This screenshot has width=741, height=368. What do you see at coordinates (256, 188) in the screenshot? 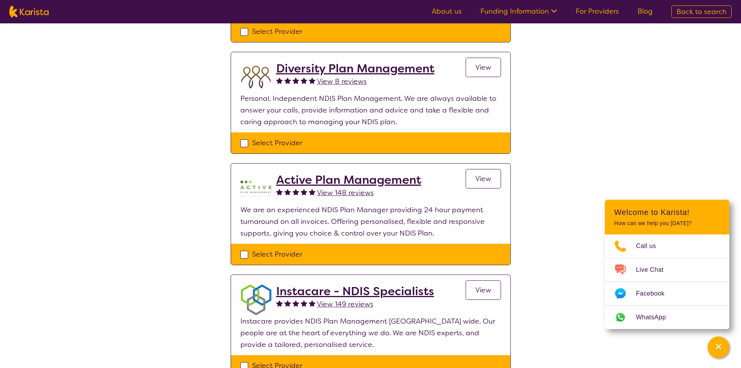
I see `img: pypzb5qm7jexfhutod0x.png` at bounding box center [256, 188].